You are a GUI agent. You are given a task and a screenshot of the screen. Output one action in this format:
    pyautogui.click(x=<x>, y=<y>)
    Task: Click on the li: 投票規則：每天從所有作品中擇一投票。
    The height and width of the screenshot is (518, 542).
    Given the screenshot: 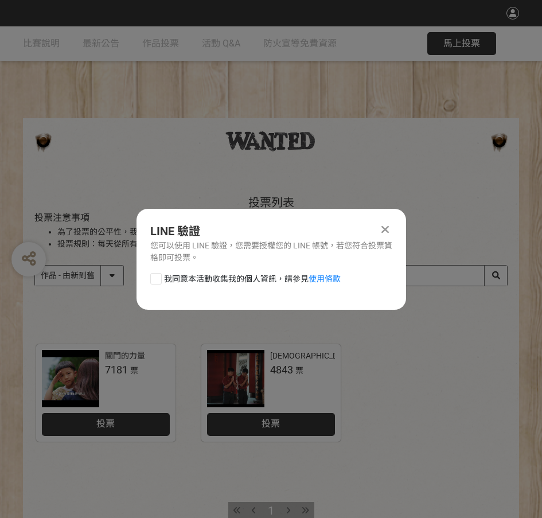 What is the action you would take?
    pyautogui.click(x=282, y=244)
    